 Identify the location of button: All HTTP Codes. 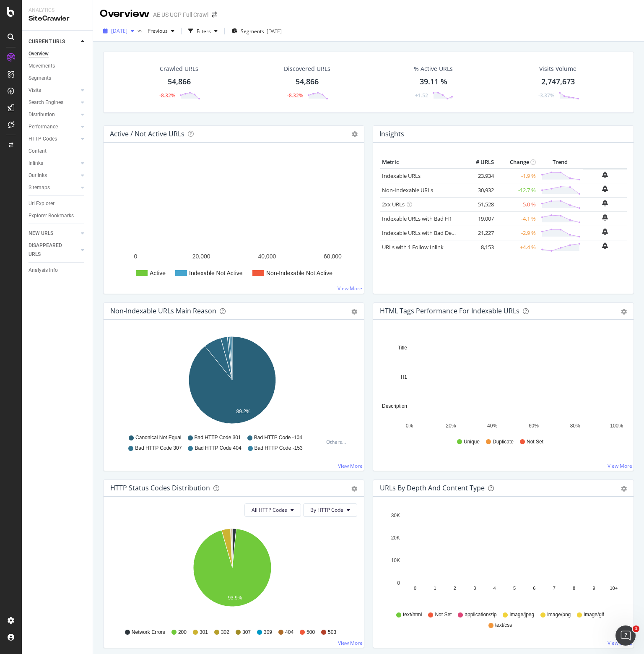
(272, 510).